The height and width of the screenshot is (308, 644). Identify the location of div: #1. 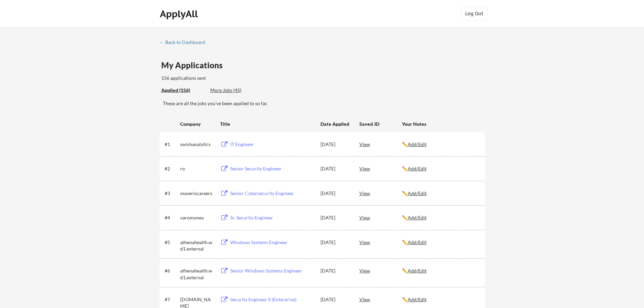
(171, 144).